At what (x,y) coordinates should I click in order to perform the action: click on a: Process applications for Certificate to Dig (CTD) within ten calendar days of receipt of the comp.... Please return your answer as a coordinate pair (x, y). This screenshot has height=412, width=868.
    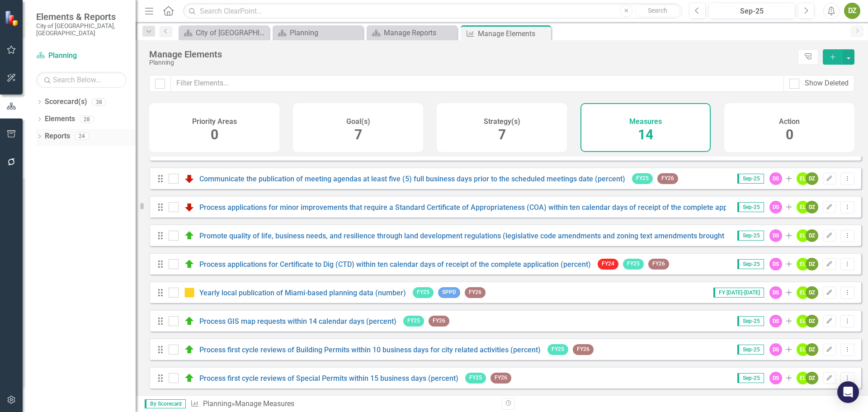
    Looking at the image, I should click on (395, 264).